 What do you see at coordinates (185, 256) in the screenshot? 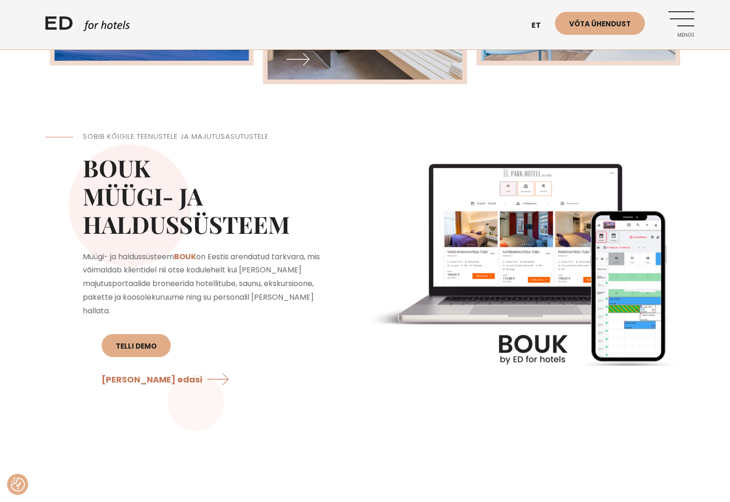
I see `a: BOUK` at bounding box center [185, 256].